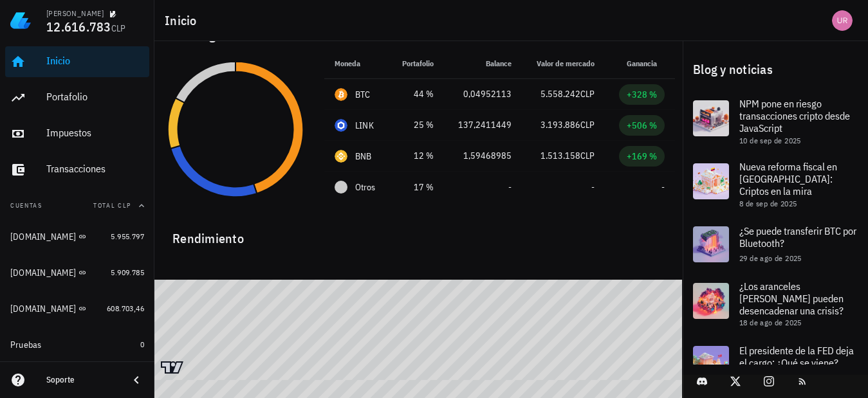 This screenshot has height=398, width=868. I want to click on th: Balance, so click(483, 64).